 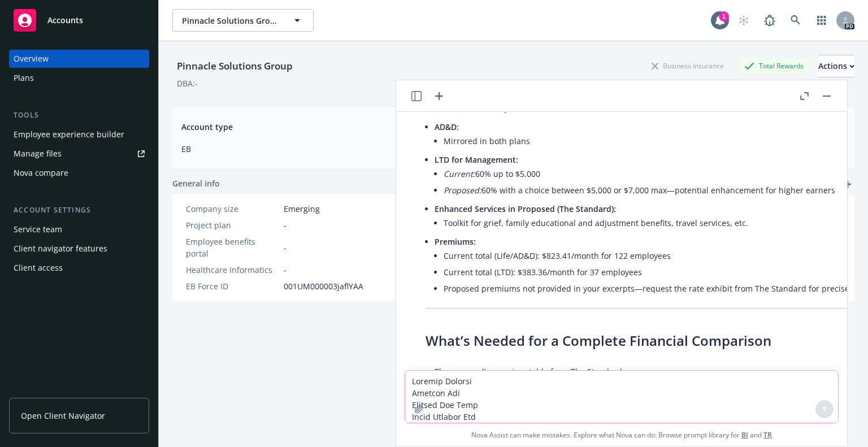 What do you see at coordinates (822, 20) in the screenshot?
I see `a: Switch app` at bounding box center [822, 20].